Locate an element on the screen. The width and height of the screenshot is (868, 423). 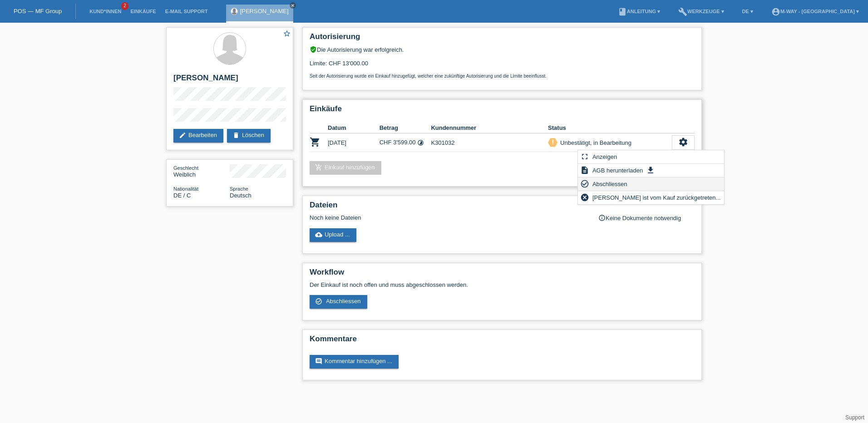
span: Nationalität is located at coordinates (186, 189).